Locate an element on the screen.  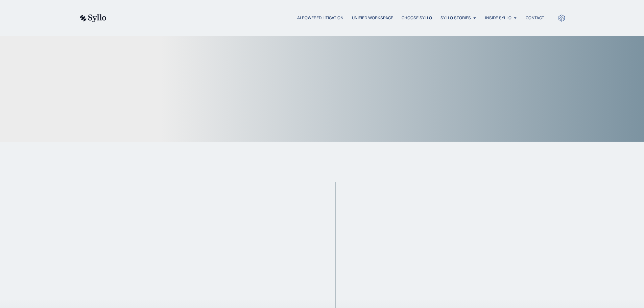
a: Syllo Stories is located at coordinates (455, 18).